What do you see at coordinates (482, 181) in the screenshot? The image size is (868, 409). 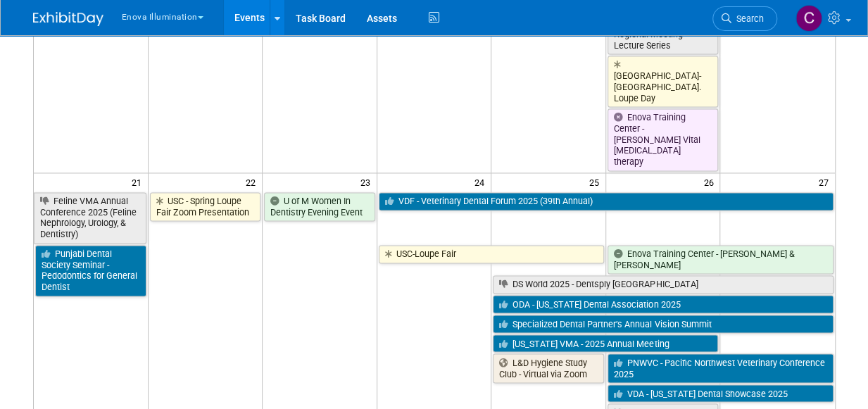 I see `span: 24` at bounding box center [482, 181].